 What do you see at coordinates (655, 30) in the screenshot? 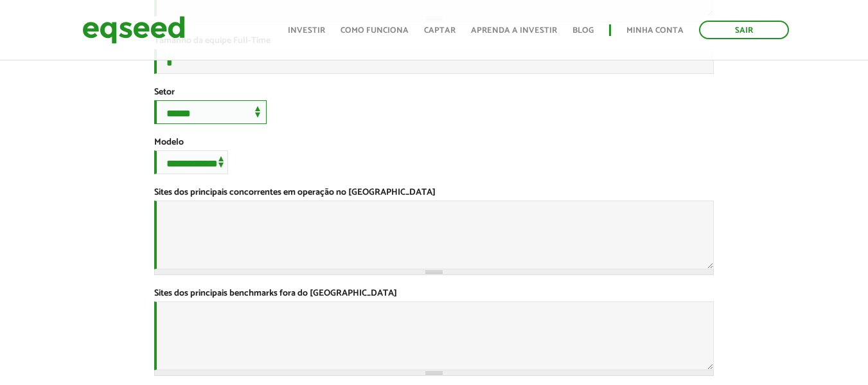
I see `a: Minha conta` at bounding box center [655, 30].